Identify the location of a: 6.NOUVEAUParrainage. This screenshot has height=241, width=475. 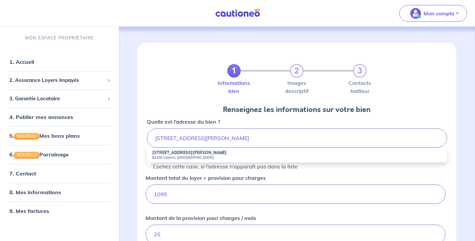
(39, 154).